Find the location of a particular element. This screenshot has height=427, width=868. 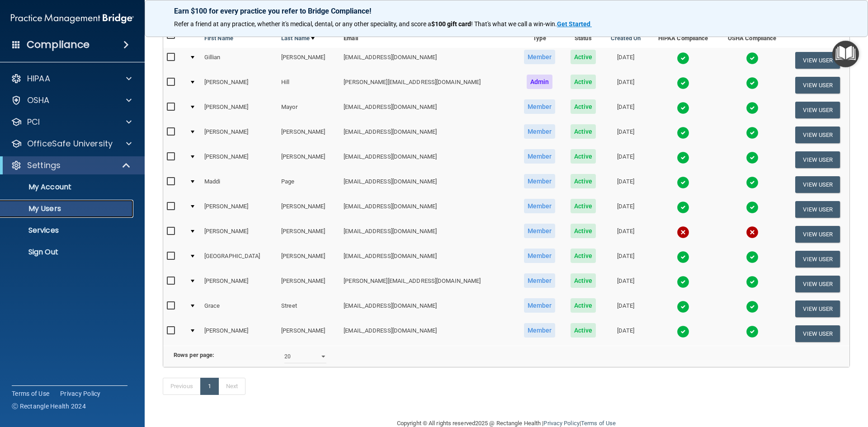

a: 1 is located at coordinates (209, 386).